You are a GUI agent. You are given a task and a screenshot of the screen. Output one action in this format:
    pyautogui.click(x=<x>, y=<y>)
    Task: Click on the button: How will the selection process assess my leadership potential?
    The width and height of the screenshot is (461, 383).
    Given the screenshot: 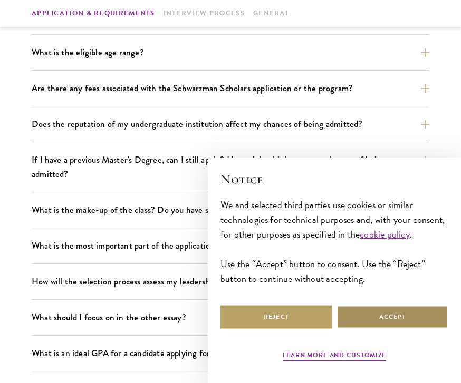 What is the action you would take?
    pyautogui.click(x=230, y=282)
    